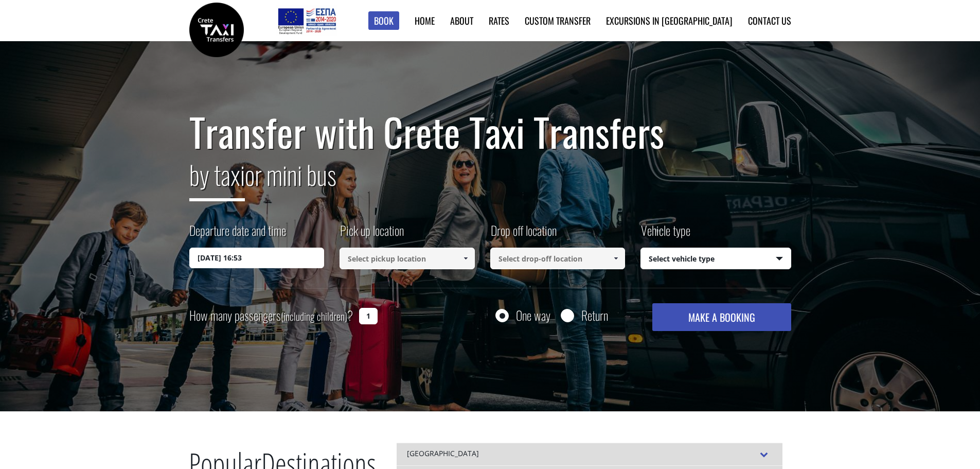 The width and height of the screenshot is (980, 469). I want to click on img: Crete Taxi Transfers | Safe Taxi Transfer Services from to Heraklion Airport, Chania Airport, Ret..., so click(216, 30).